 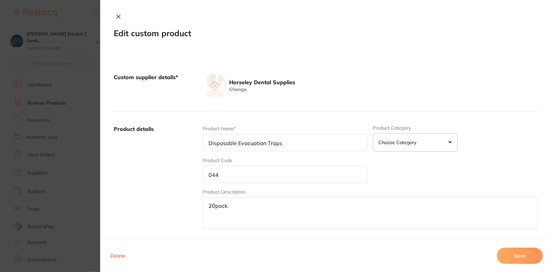 I want to click on label: Product details, so click(x=155, y=178).